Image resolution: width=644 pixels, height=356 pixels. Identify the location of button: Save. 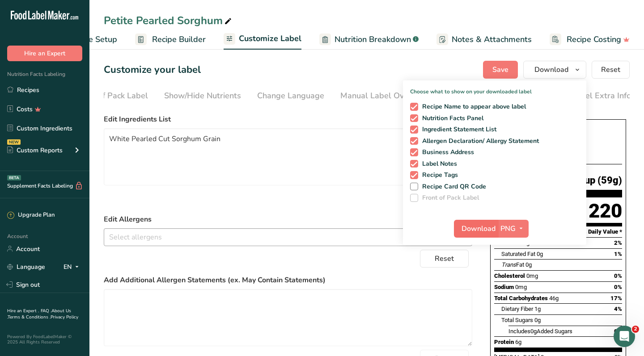
(500, 70).